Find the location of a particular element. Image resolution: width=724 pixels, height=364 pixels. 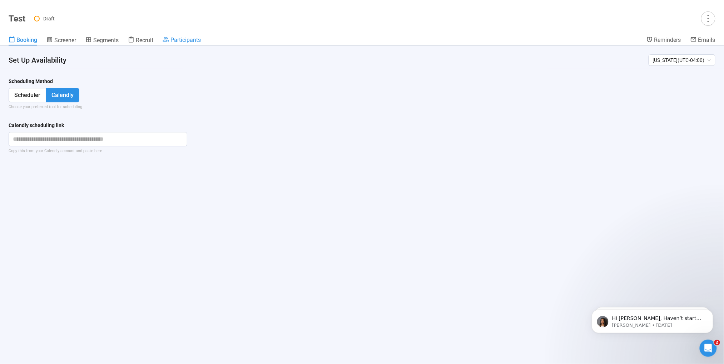

span: Emails is located at coordinates (707, 40).